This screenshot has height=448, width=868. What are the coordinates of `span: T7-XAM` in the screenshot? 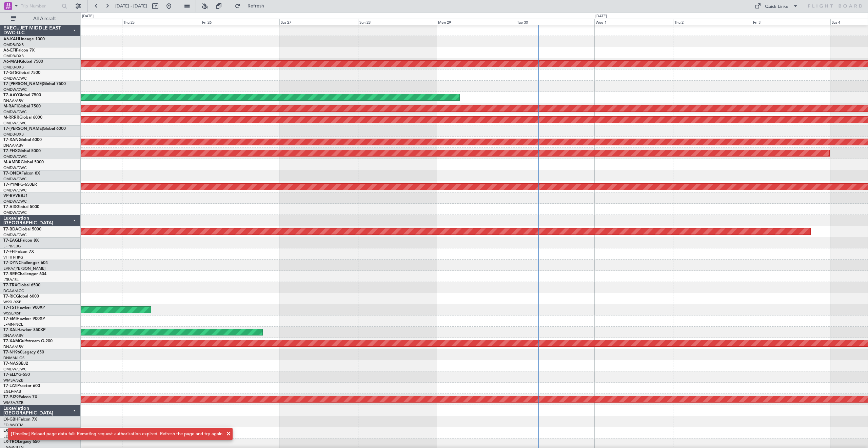 It's located at (11, 342).